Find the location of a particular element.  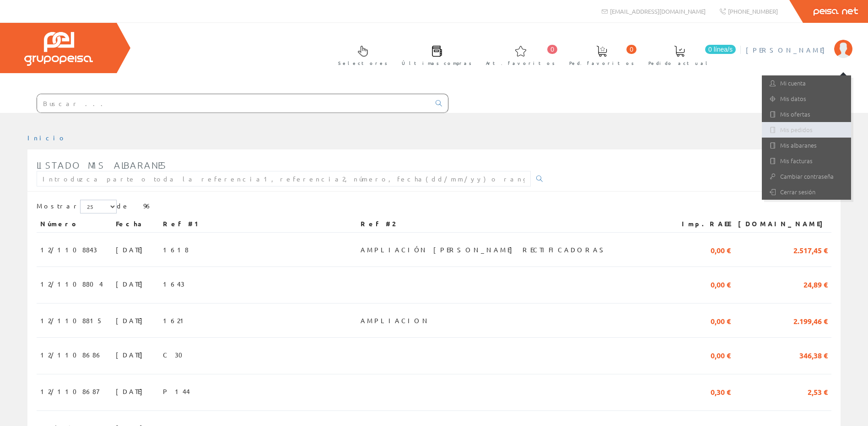

a: Últimas compras is located at coordinates (434, 55).